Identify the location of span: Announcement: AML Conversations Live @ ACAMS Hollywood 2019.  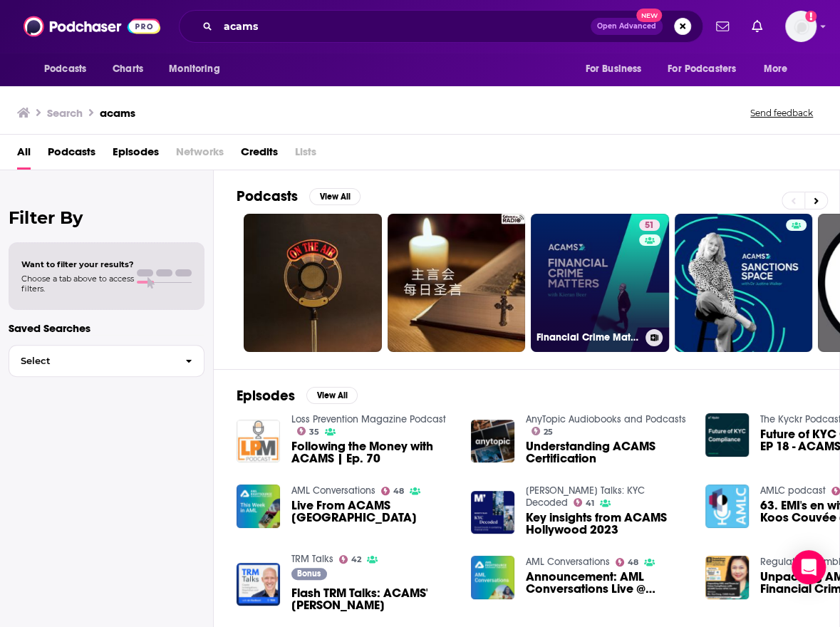
(608, 583).